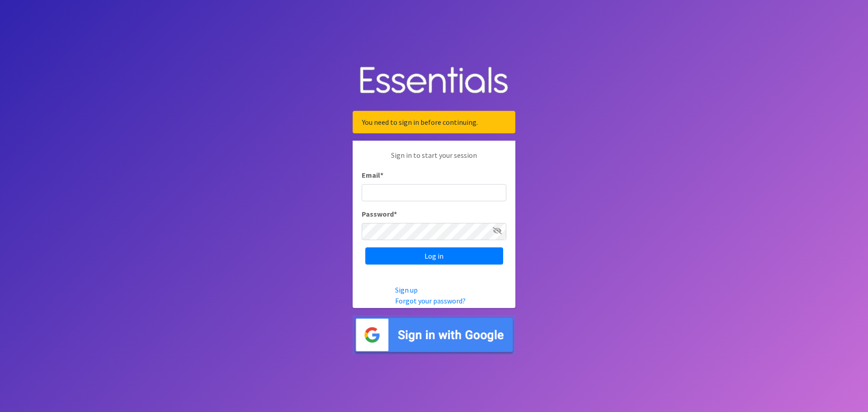 The height and width of the screenshot is (412, 868). Describe the element at coordinates (372, 175) in the screenshot. I see `label: Email` at that location.